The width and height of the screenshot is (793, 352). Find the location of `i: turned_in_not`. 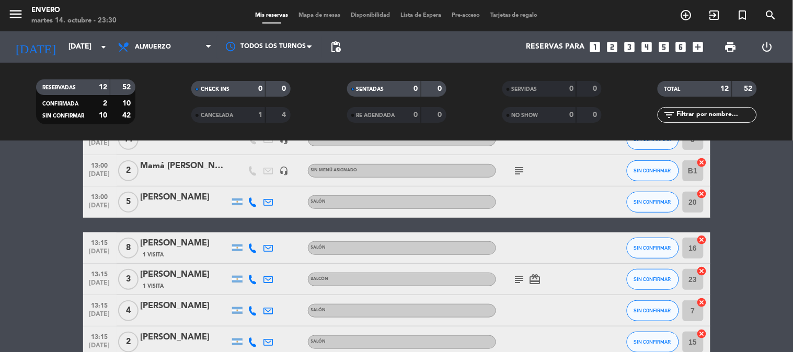

i: turned_in_not is located at coordinates (742, 15).